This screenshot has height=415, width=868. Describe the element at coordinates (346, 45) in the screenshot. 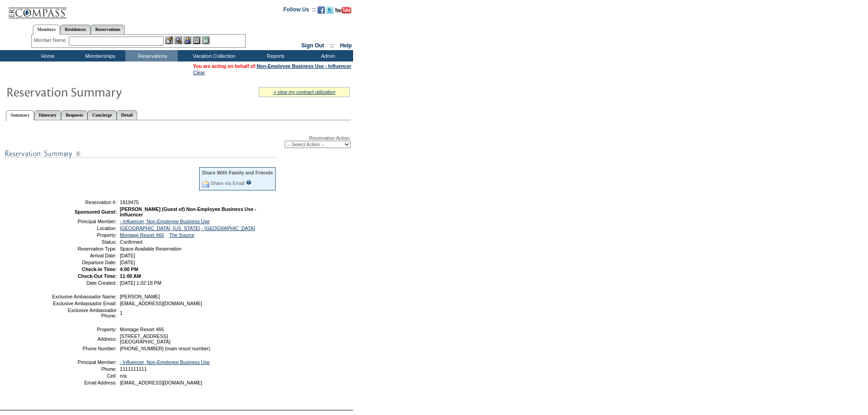

I see `a: Help` at that location.